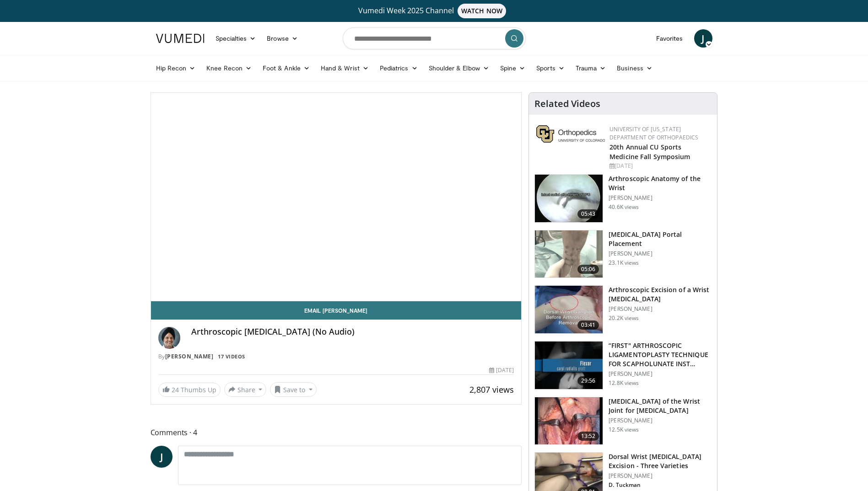 The width and height of the screenshot is (868, 491). Describe the element at coordinates (282, 39) in the screenshot. I see `a: Browse` at that location.